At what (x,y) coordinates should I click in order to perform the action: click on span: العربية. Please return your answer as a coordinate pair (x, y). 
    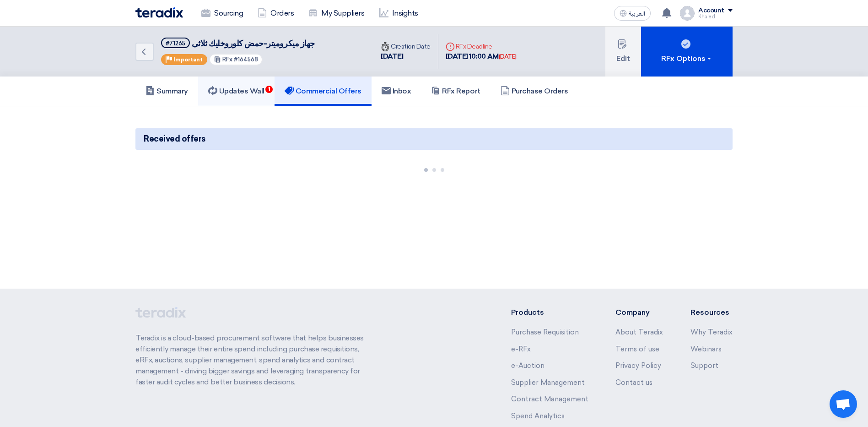
    Looking at the image, I should click on (637, 14).